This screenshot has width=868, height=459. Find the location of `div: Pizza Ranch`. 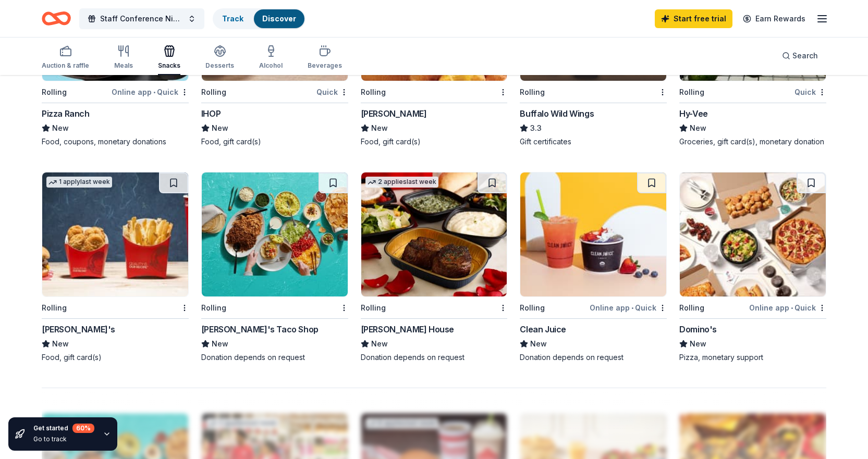

div: Pizza Ranch is located at coordinates (65, 114).